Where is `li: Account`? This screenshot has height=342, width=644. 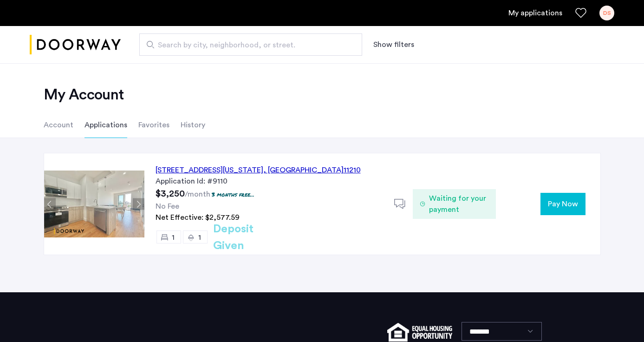
li: Account is located at coordinates (59, 125).